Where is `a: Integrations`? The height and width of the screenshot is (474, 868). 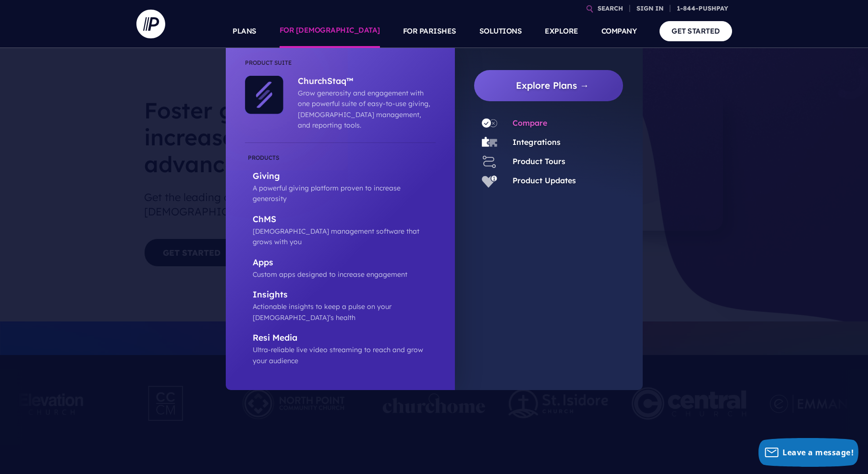
a: Integrations is located at coordinates (537, 142).